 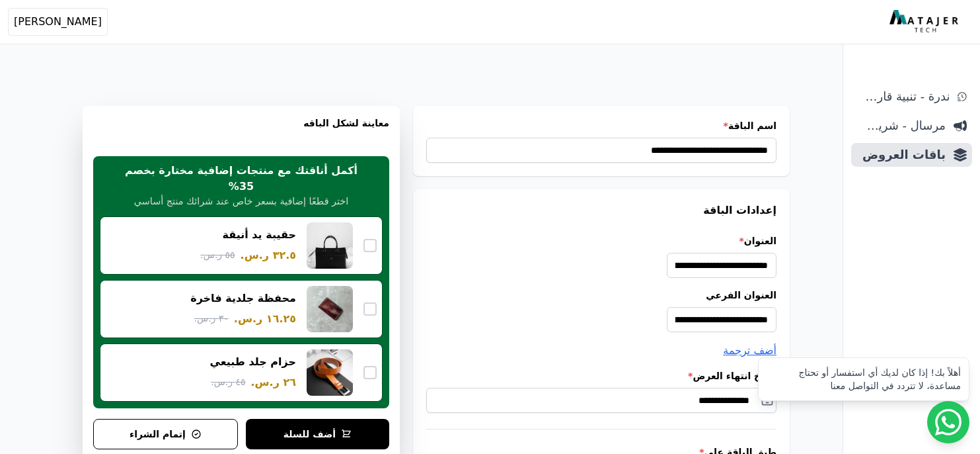 I want to click on label: العنوان, so click(x=601, y=241).